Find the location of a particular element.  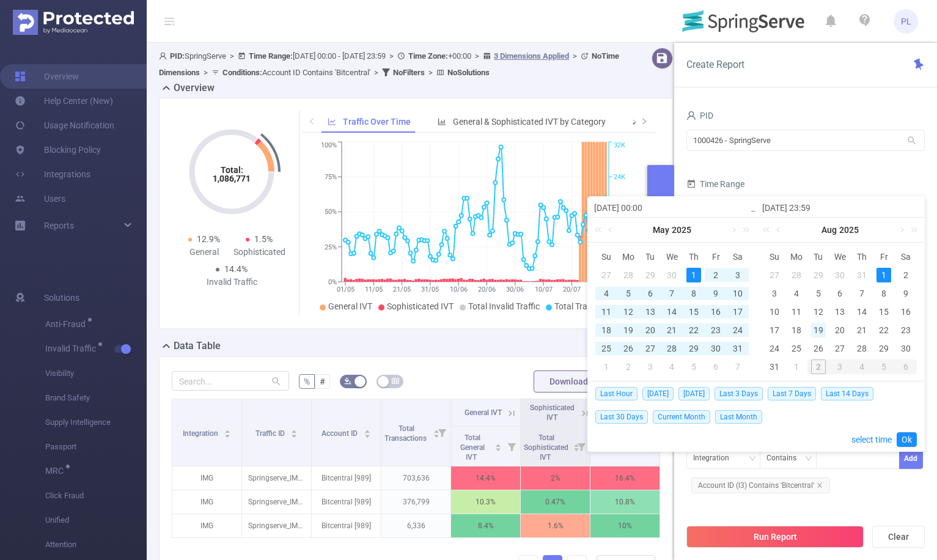

tspan: 10/07 is located at coordinates (543, 289).